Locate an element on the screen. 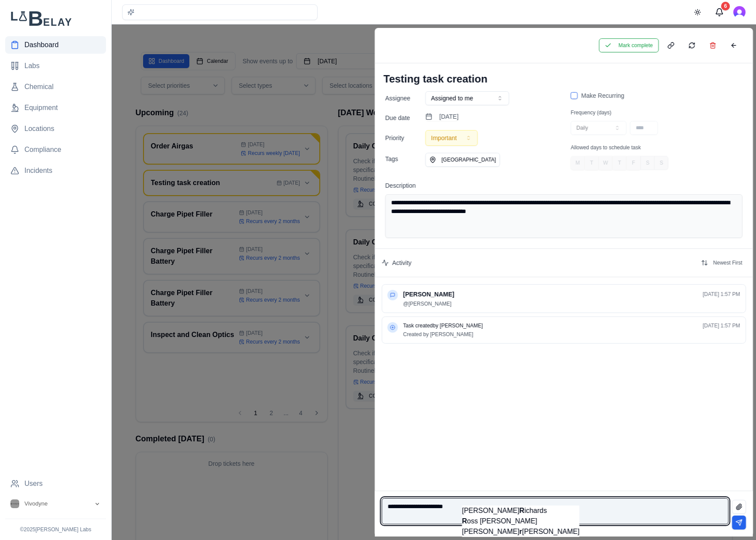 The height and width of the screenshot is (540, 756). label: Tags is located at coordinates (402, 158).